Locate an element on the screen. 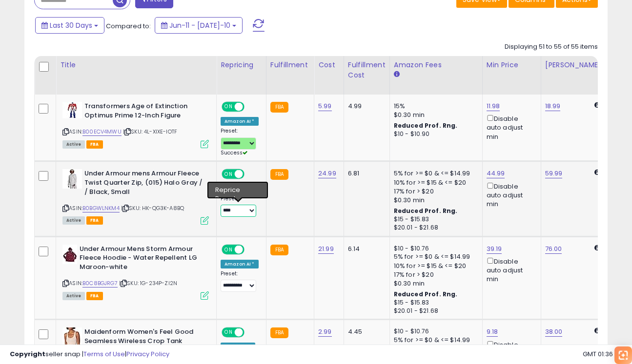 The width and height of the screenshot is (632, 364). a: B00ECV4MWU is located at coordinates (102, 132).